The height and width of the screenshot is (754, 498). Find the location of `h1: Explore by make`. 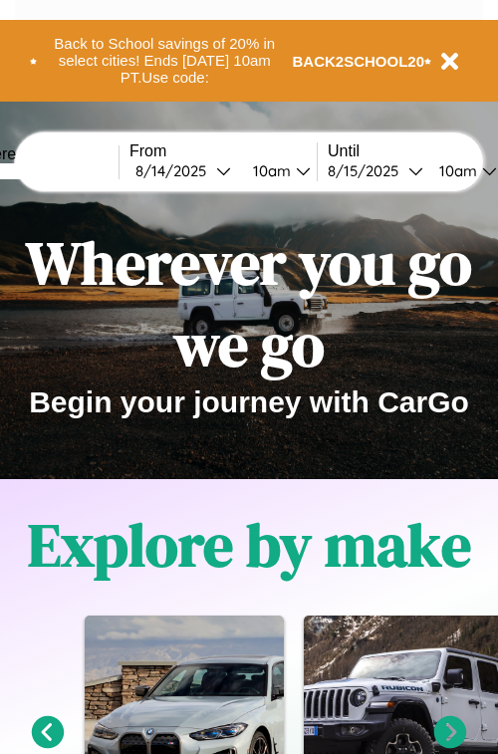

h1: Explore by make is located at coordinates (249, 545).